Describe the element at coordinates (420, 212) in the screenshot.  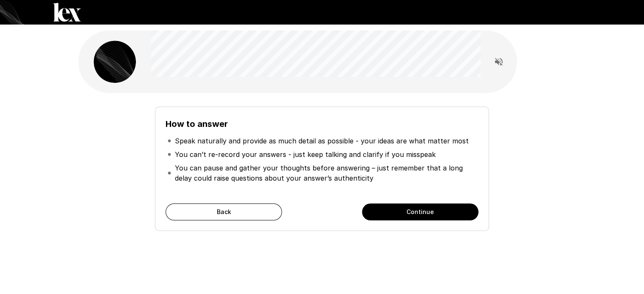
I see `button: Continue` at that location.